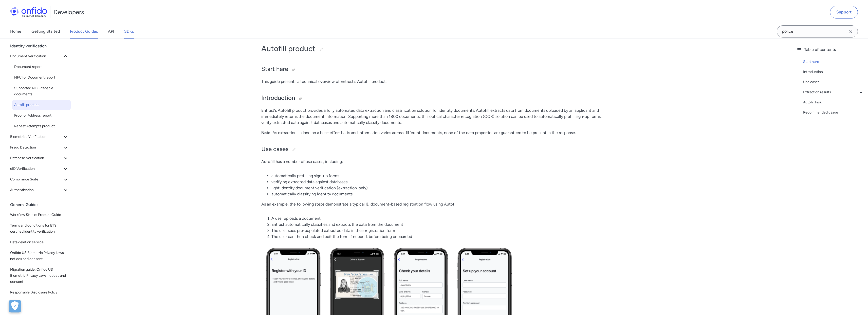 The image size is (868, 315). I want to click on div: Start here, so click(833, 62).